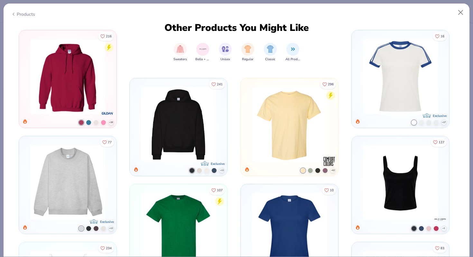 The width and height of the screenshot is (473, 257). What do you see at coordinates (248, 59) in the screenshot?
I see `span: Regular` at bounding box center [248, 59].